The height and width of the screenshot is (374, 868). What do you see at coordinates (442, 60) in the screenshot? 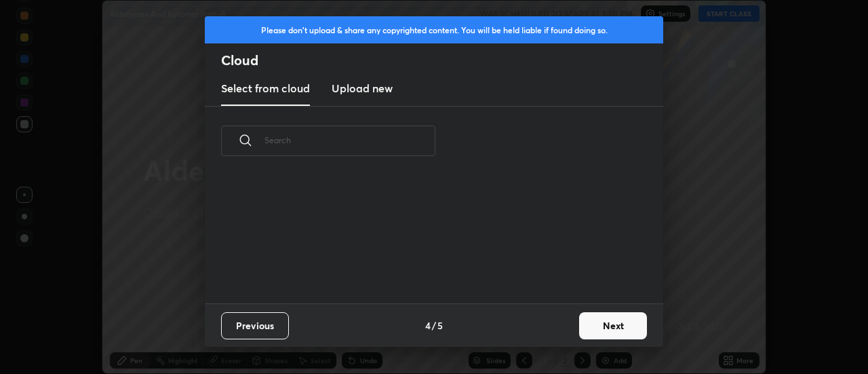
I see `h2: Cloud` at bounding box center [442, 60].